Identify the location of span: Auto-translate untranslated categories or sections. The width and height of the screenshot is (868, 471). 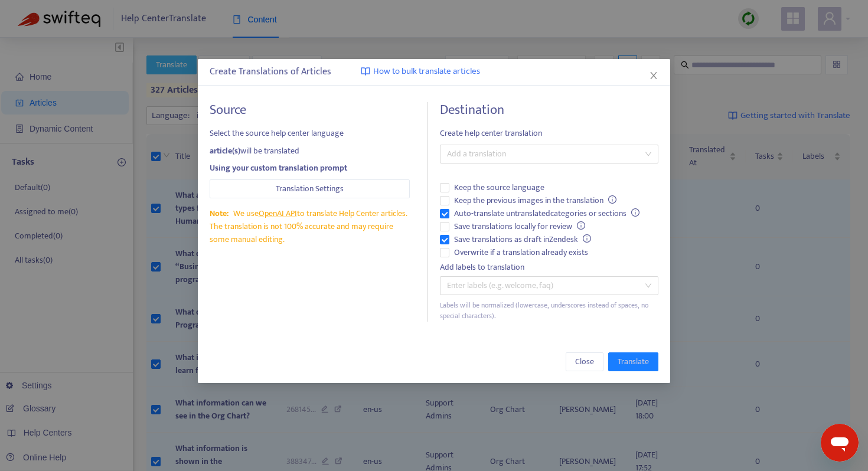
(546, 214).